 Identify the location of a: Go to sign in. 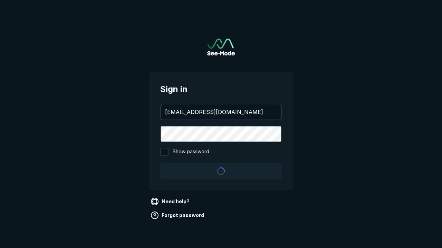
(221, 47).